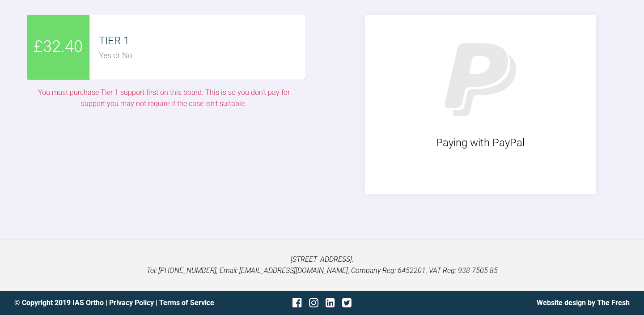 This screenshot has width=644, height=315. What do you see at coordinates (202, 56) in the screenshot?
I see `div: Yes or No` at bounding box center [202, 56].